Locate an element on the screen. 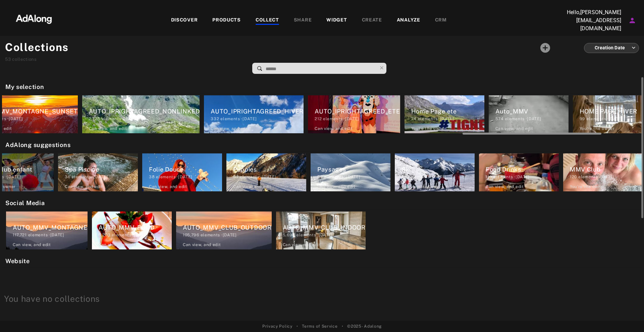 This screenshot has height=332, width=644. span: 53 is located at coordinates (8, 59).